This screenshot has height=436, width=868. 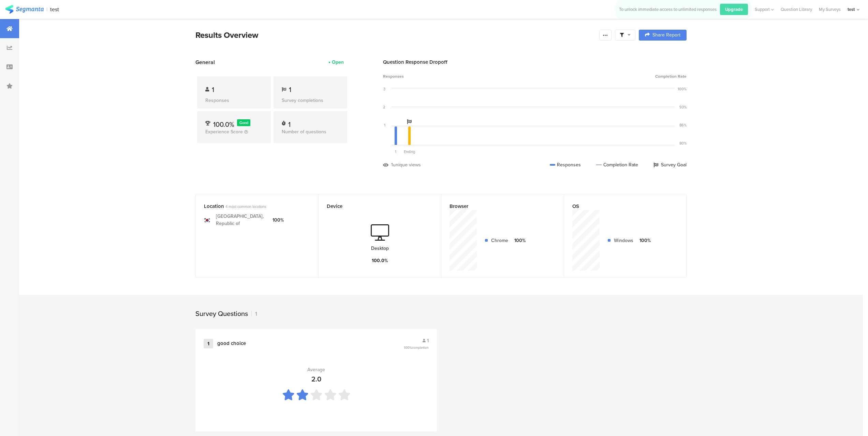 What do you see at coordinates (205, 62) in the screenshot?
I see `span: General` at bounding box center [205, 62].